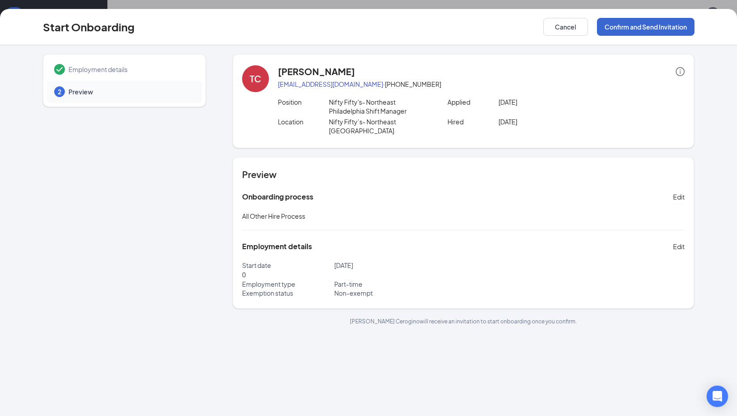 This screenshot has width=737, height=416. Describe the element at coordinates (256, 79) in the screenshot. I see `div: TC` at that location.